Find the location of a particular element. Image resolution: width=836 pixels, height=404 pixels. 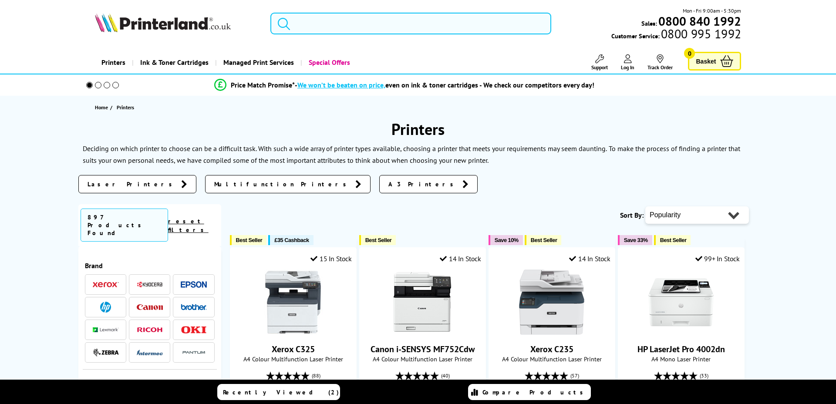

a: Compare Products is located at coordinates (529, 392).